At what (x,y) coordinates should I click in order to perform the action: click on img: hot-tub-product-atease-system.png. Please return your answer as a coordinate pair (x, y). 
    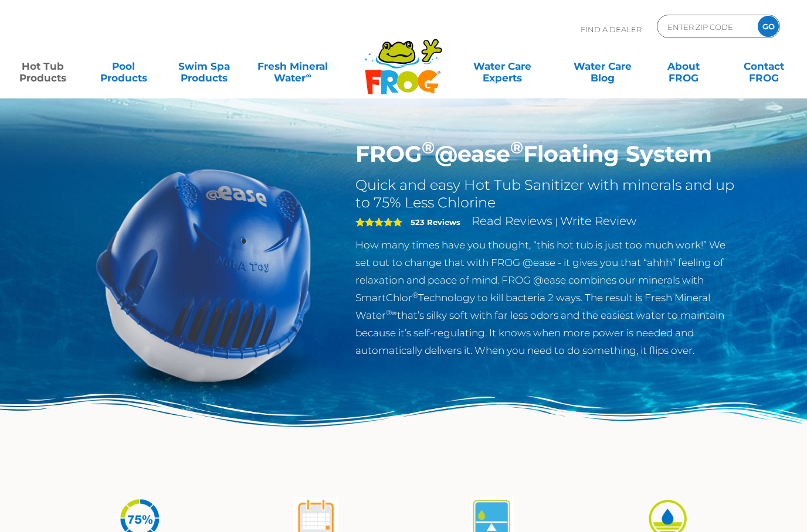
    Looking at the image, I should click on (204, 275).